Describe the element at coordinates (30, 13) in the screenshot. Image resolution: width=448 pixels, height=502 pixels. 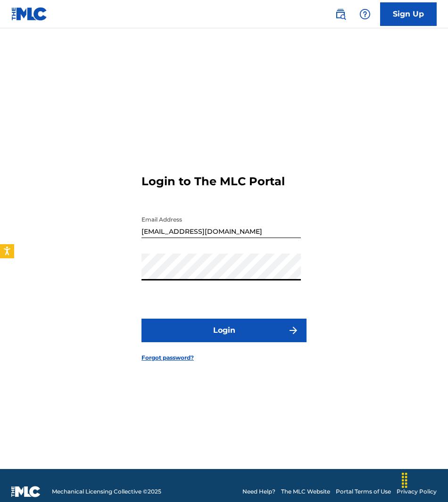
I see `img: MLC Logo` at that location.